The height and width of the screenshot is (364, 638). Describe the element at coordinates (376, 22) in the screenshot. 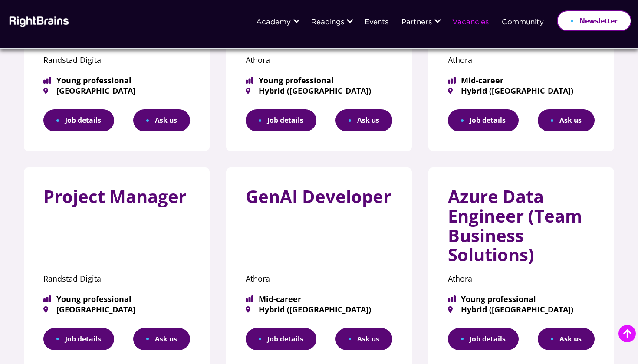

I see `a: Events` at that location.